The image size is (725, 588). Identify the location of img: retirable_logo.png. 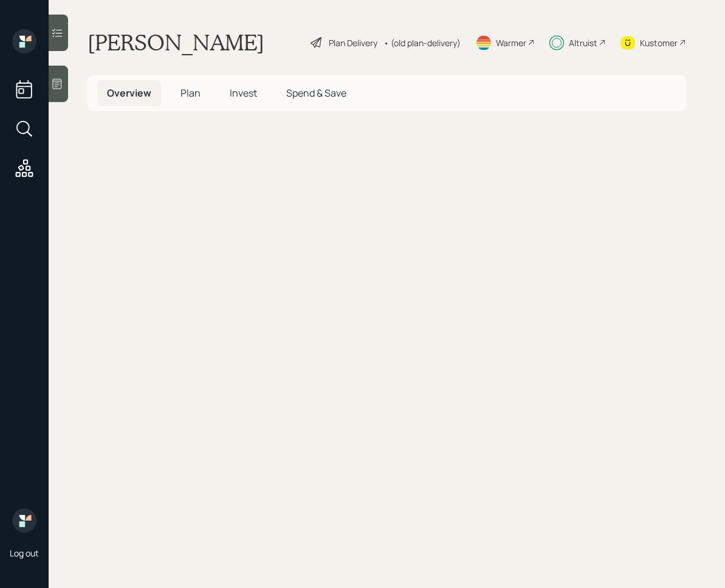
(25, 521).